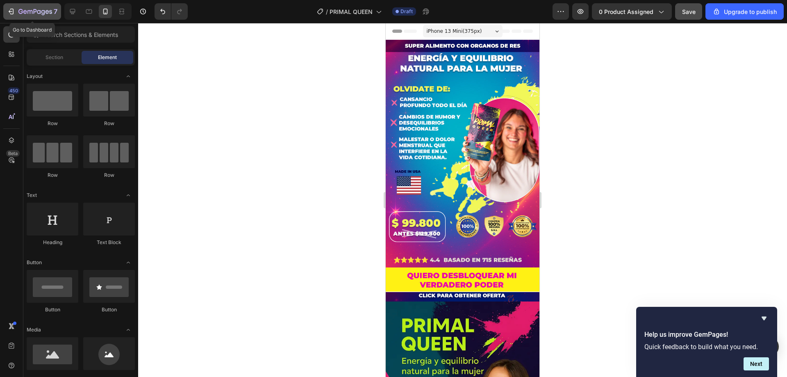  Describe the element at coordinates (707, 347) in the screenshot. I see `p: Quick feedback to build what you need.` at that location.